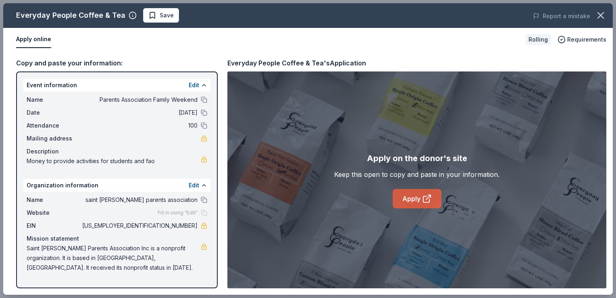 Image resolution: width=616 pixels, height=298 pixels. What do you see at coordinates (114, 161) in the screenshot?
I see `span: Money to provide activities for students and fao` at bounding box center [114, 161].